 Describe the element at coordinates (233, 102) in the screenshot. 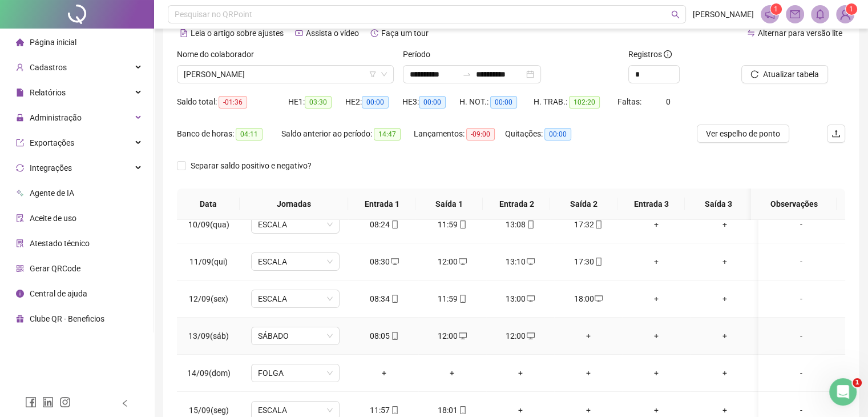

I see `span: -01:36` at that location.